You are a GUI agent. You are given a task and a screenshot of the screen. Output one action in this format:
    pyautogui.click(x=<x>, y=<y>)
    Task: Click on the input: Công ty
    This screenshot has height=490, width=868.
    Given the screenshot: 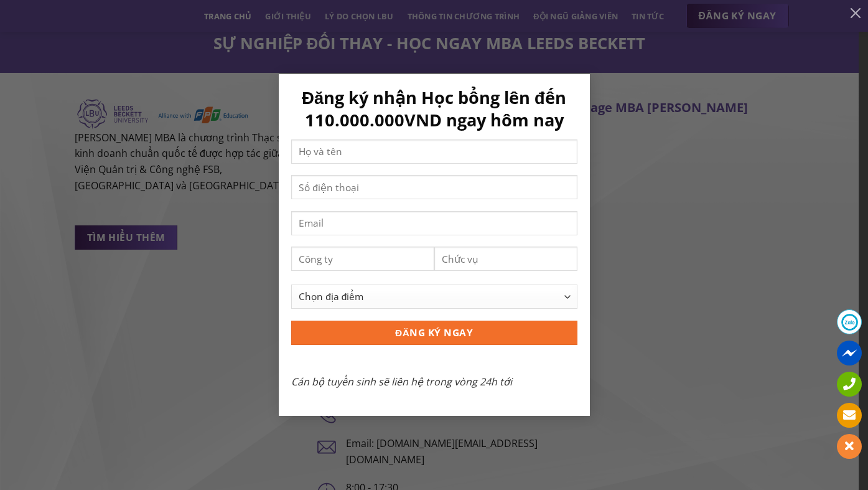 What is the action you would take?
    pyautogui.click(x=362, y=259)
    